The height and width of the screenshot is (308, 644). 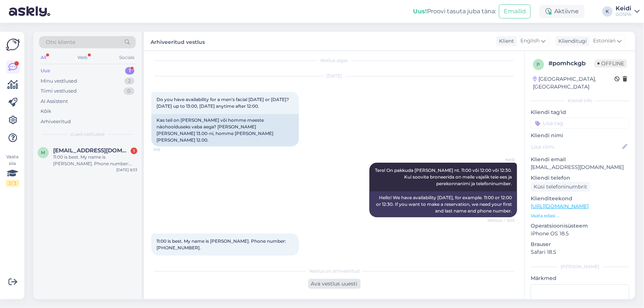 I want to click on p: Vaata edasi ..., so click(x=580, y=216).